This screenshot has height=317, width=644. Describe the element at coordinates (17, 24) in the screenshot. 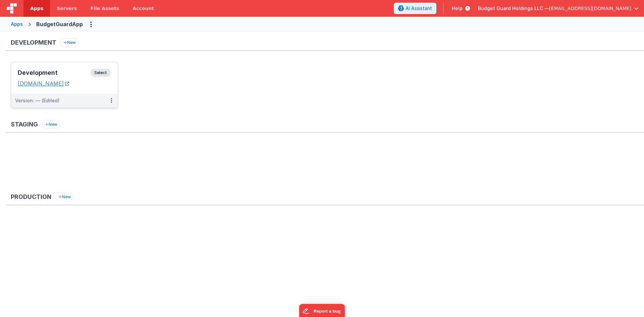

I see `div: Apps` at that location.